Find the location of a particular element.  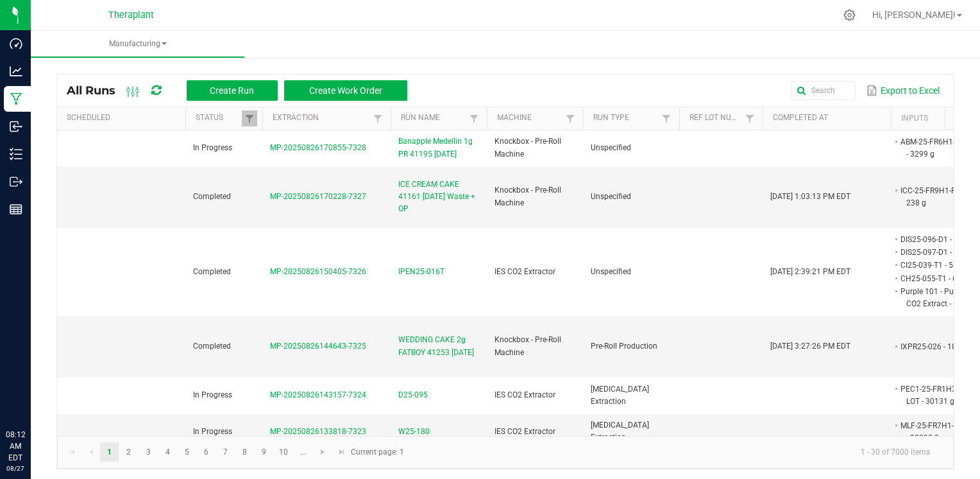

a: Run TypeSortable is located at coordinates (625, 118).